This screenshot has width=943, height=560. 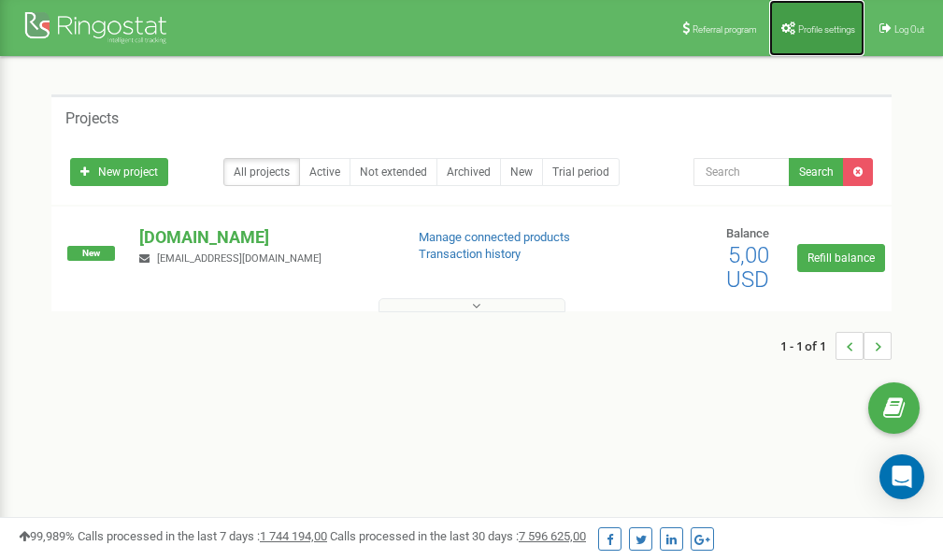 What do you see at coordinates (468, 171) in the screenshot?
I see `a: Archived` at bounding box center [468, 171].